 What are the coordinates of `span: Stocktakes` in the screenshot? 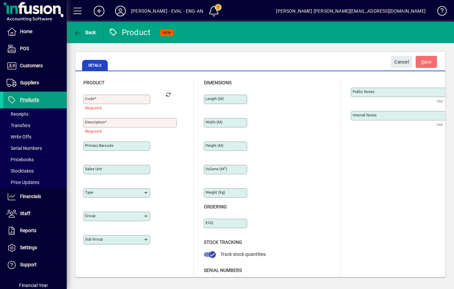 It's located at (20, 171).